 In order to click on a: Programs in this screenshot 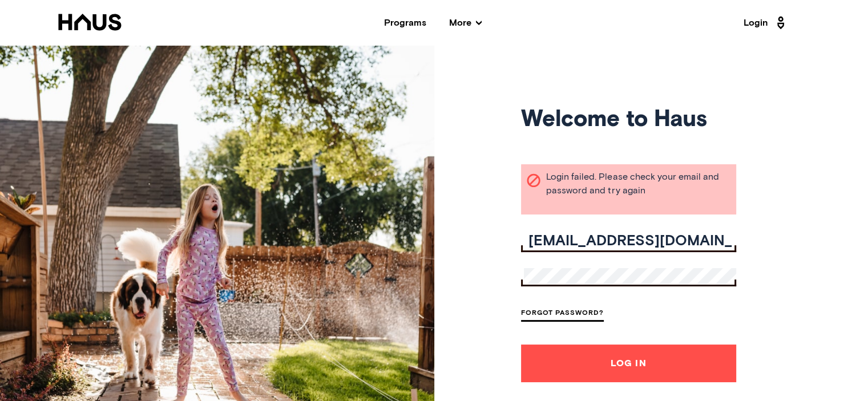, I will do `click(405, 23)`.